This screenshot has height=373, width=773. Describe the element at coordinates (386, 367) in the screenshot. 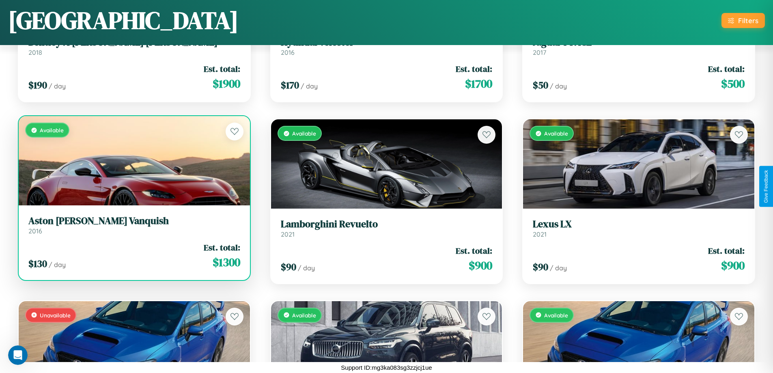

I see `p: Support ID: mg3ka083sg3zzjcj1ue` at that location.